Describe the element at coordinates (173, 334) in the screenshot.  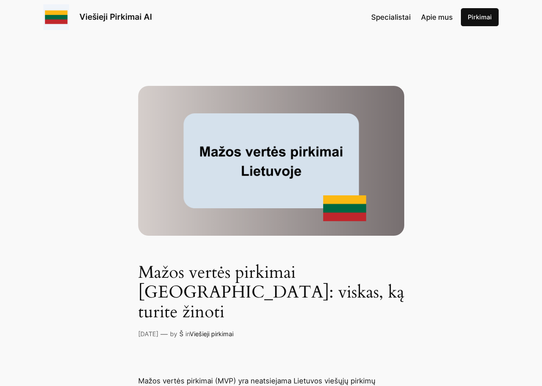
I see `p: by` at that location.